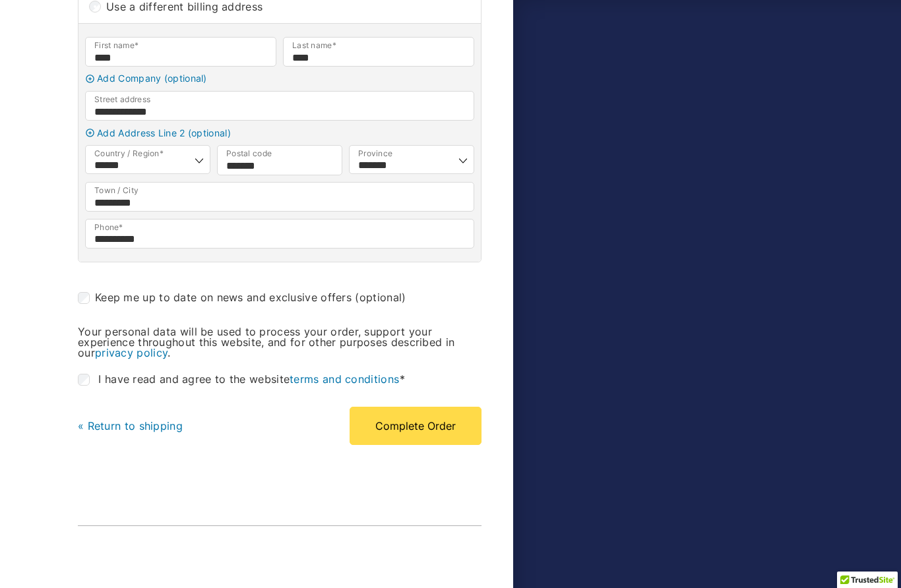 Image resolution: width=901 pixels, height=588 pixels. I want to click on span: Use a different billing address, so click(288, 7).